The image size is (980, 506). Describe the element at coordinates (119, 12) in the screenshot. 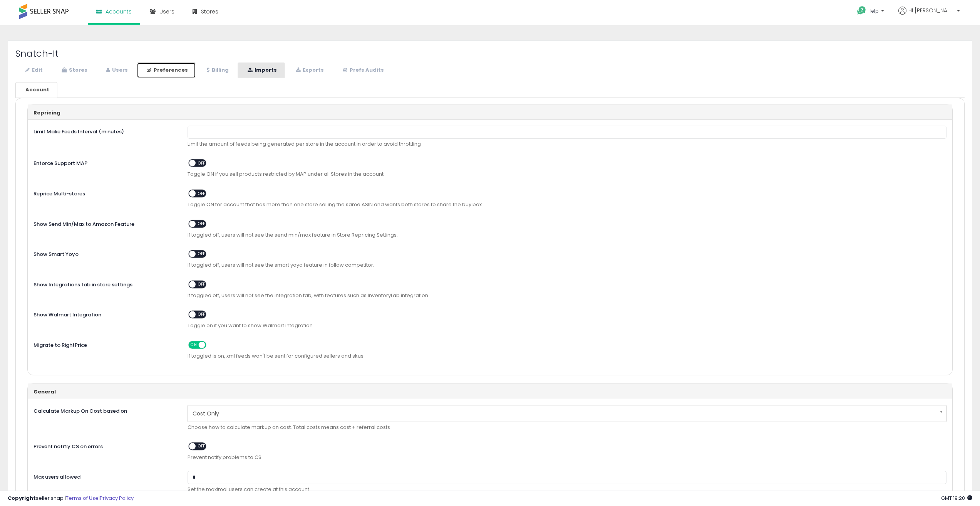

I see `span: Accounts` at that location.